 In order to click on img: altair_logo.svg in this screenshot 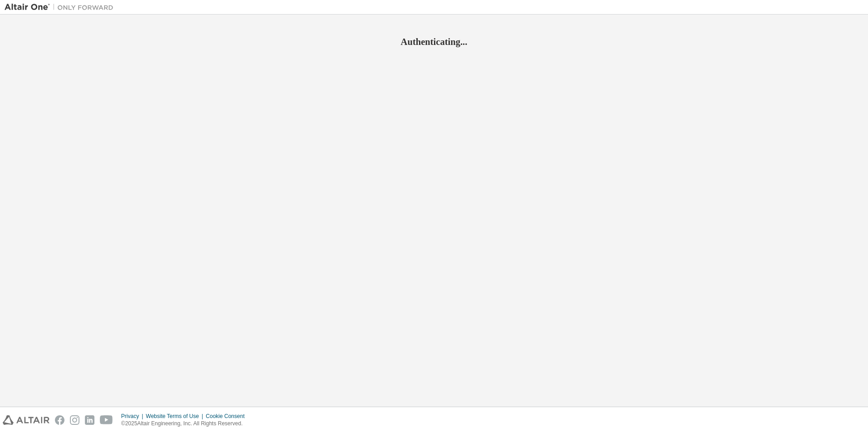, I will do `click(26, 420)`.